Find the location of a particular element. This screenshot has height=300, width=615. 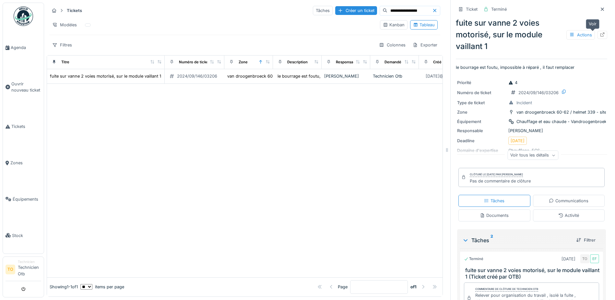

span: Ouvrir nouveau ticket is located at coordinates (26, 87).